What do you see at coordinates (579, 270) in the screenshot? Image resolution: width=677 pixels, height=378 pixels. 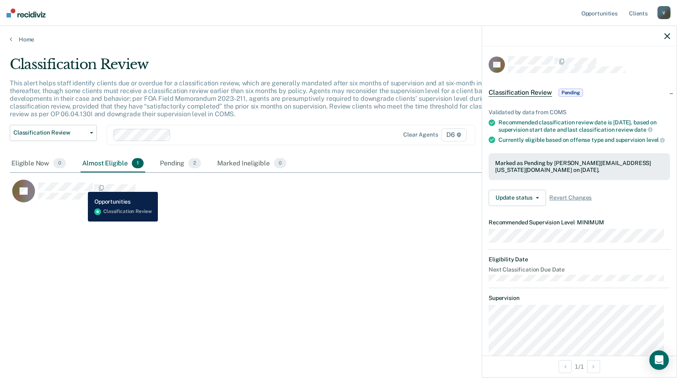 I see `dt: Next Classification Due Date` at bounding box center [579, 270].